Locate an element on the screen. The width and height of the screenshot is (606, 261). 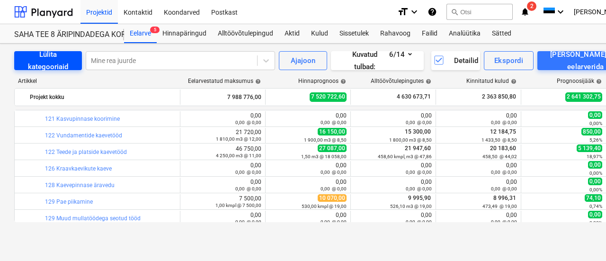
div: Eelarvestatud maksumus is located at coordinates (224, 81).